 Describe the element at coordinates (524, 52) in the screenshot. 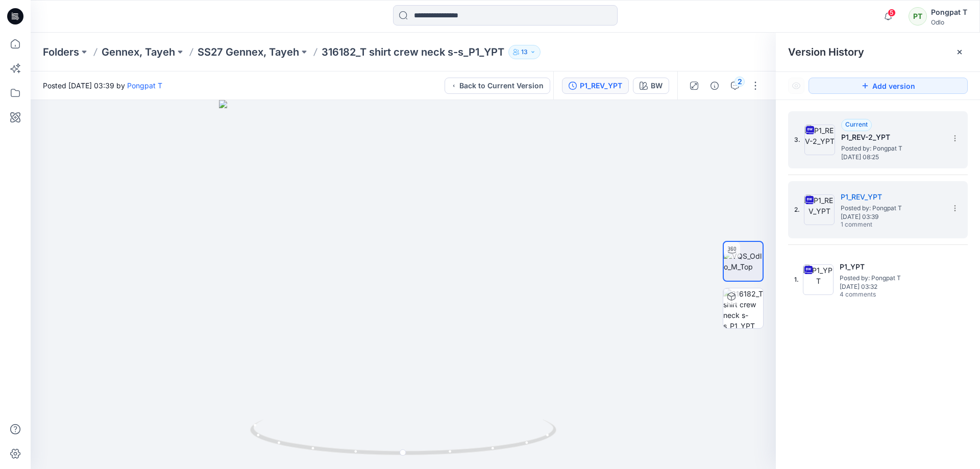

I see `p: 13` at that location.